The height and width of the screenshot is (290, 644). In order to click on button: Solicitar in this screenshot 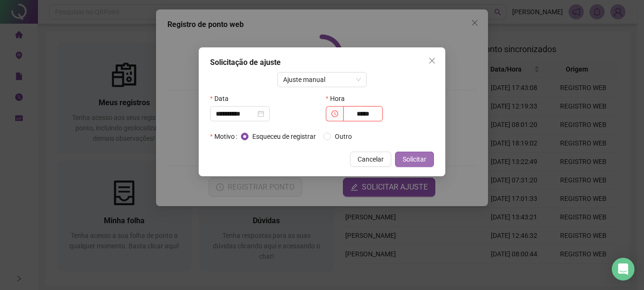, I will do `click(415, 159)`.